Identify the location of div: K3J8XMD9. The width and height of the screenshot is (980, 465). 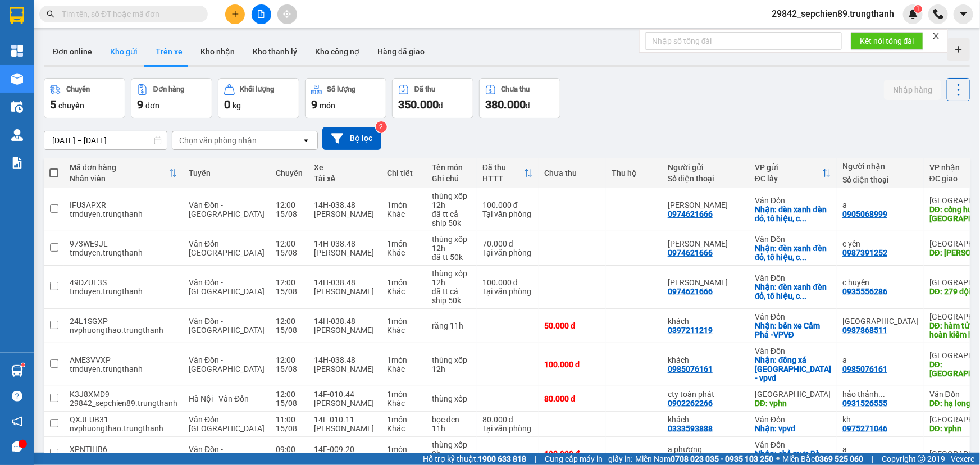
(124, 394).